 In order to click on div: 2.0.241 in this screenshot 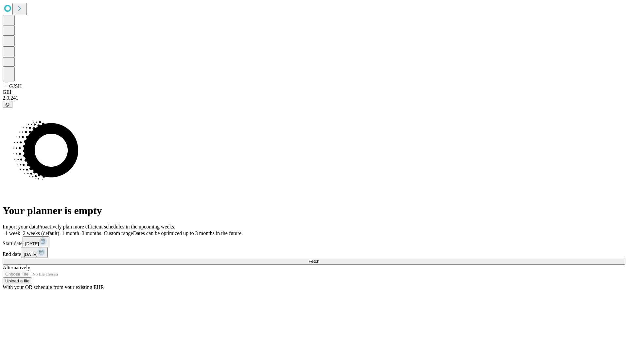, I will do `click(314, 98)`.